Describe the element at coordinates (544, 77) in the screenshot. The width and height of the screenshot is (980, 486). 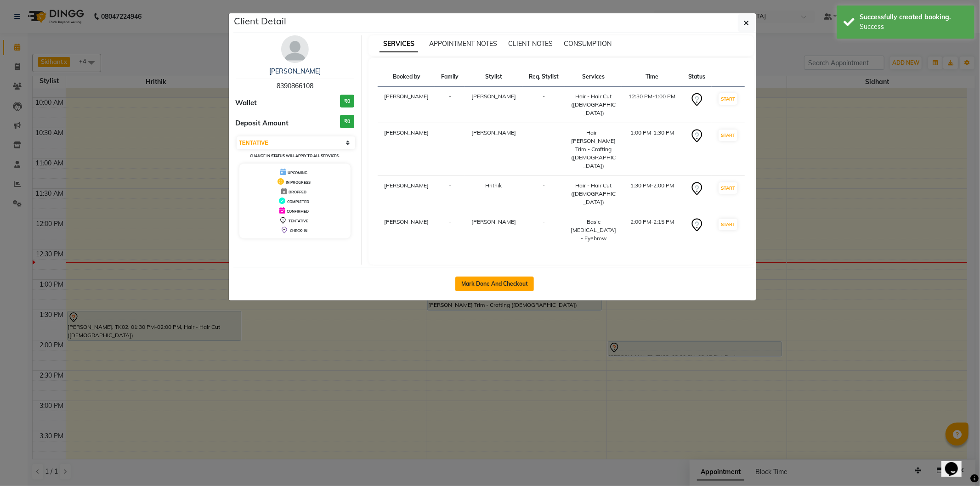
I see `th: Req. Stylist` at that location.